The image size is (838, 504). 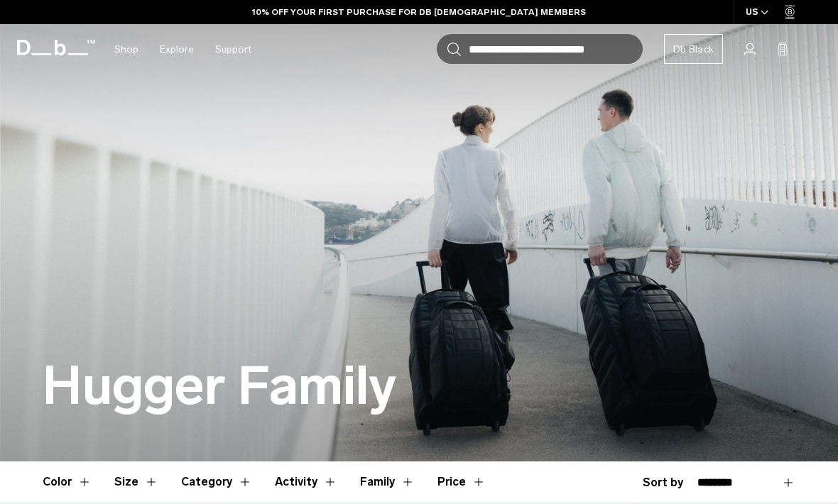 I want to click on h1: Hugger Family, so click(x=219, y=386).